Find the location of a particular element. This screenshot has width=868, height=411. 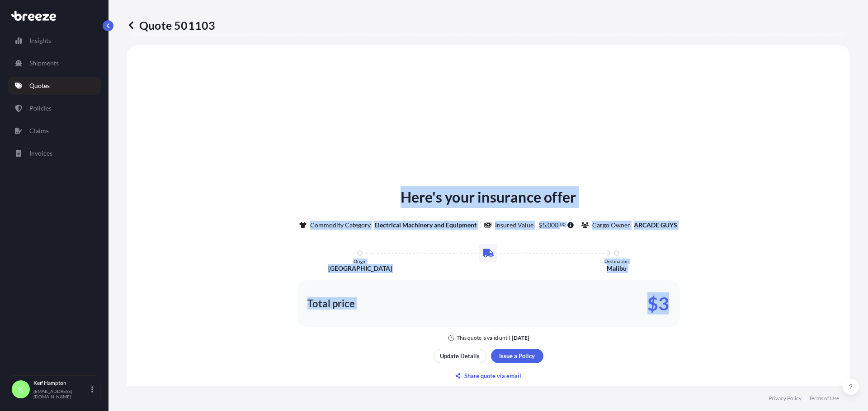

button: Share quote via email is located at coordinates (488, 376).